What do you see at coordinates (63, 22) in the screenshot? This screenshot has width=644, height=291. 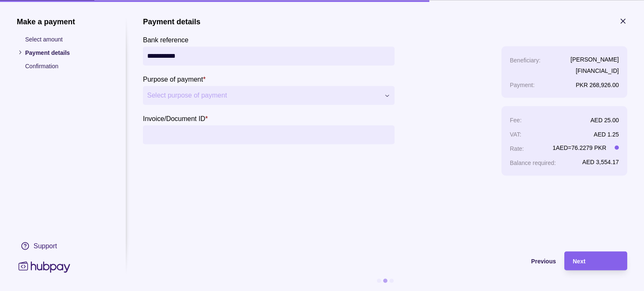 I see `h1: Make a payment` at bounding box center [63, 22].